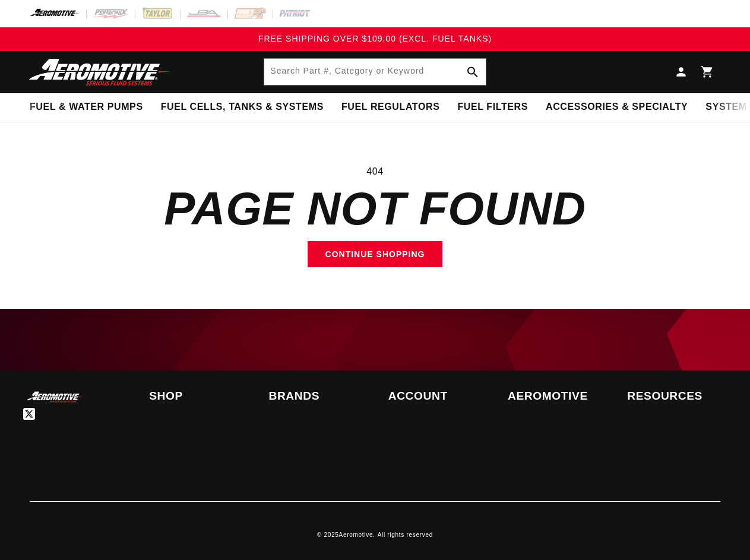  Describe the element at coordinates (375, 208) in the screenshot. I see `h1: Page not found` at that location.